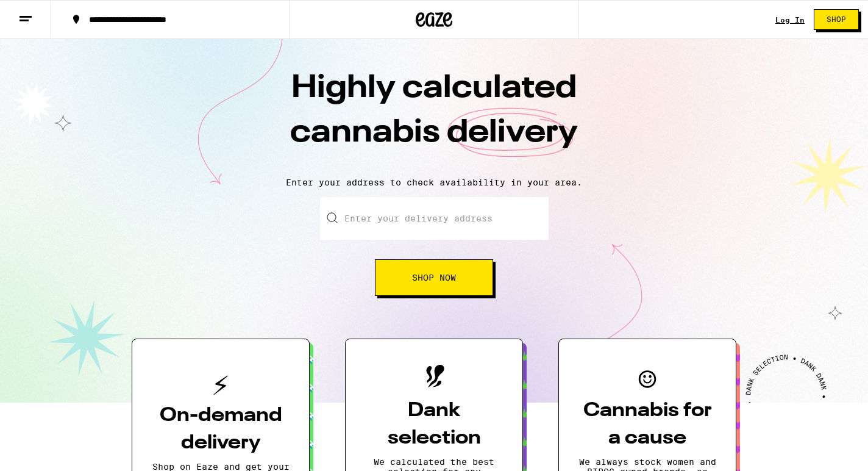 This screenshot has width=868, height=471. Describe the element at coordinates (434, 278) in the screenshot. I see `button: Shop Now` at that location.